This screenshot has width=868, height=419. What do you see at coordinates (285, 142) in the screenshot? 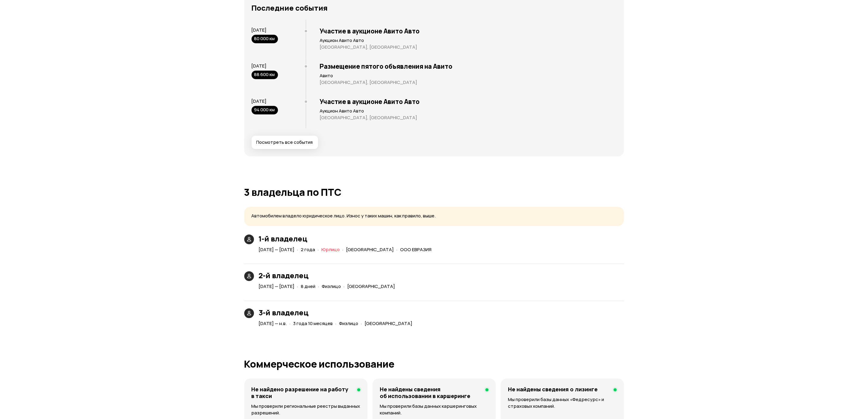
I see `span: Посмотреть все события` at bounding box center [285, 142].